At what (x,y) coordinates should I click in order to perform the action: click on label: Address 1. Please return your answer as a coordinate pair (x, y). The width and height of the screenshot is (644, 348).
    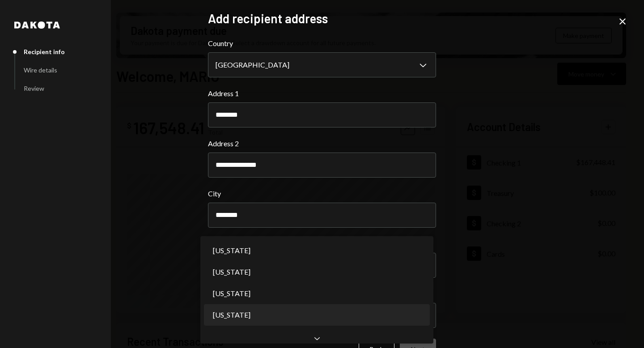
    Looking at the image, I should click on (322, 93).